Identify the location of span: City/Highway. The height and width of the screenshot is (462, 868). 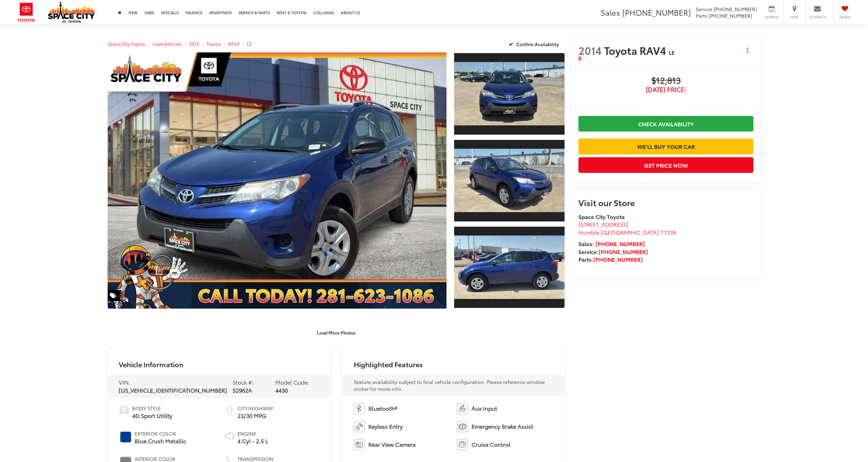
(255, 409).